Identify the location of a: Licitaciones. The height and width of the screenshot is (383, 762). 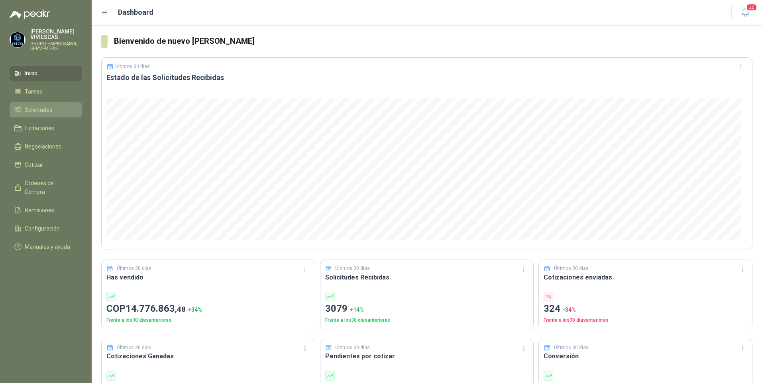
(46, 128).